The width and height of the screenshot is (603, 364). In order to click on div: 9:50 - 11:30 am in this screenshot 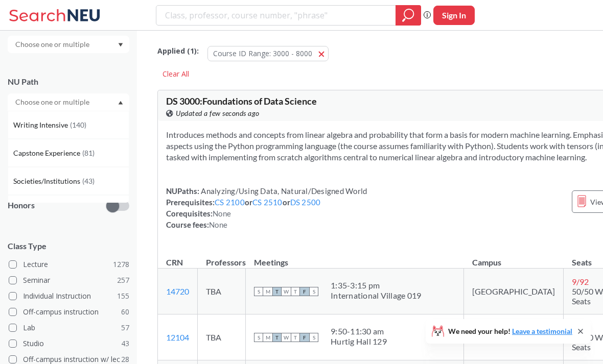, I will do `click(358, 331)`.